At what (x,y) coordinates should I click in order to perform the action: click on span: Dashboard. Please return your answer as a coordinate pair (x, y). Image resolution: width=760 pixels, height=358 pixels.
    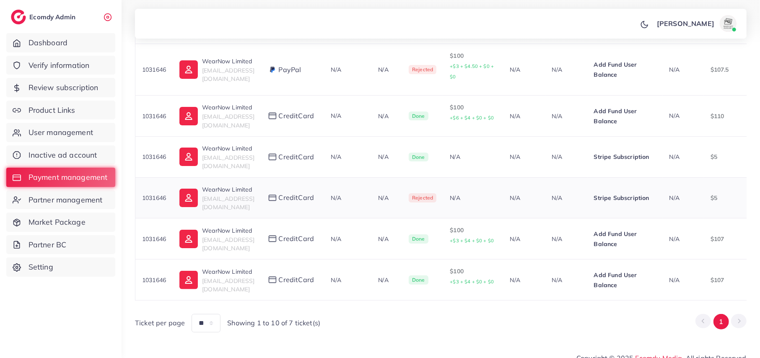
    Looking at the image, I should click on (48, 43).